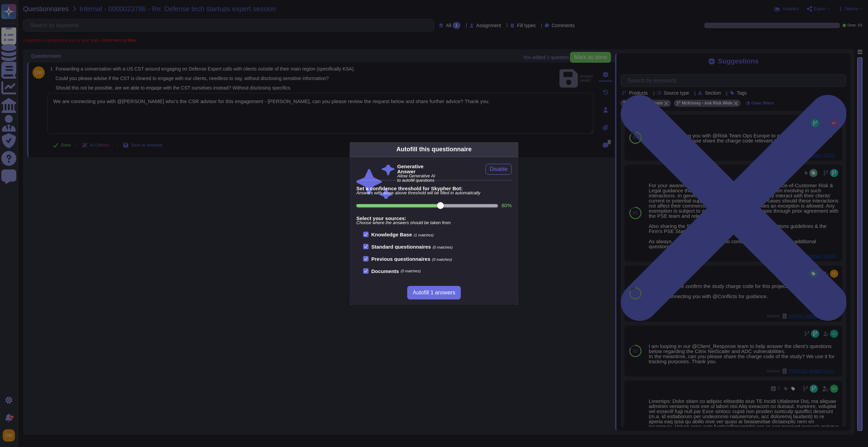 This screenshot has width=868, height=447. I want to click on span: Disable, so click(498, 169).